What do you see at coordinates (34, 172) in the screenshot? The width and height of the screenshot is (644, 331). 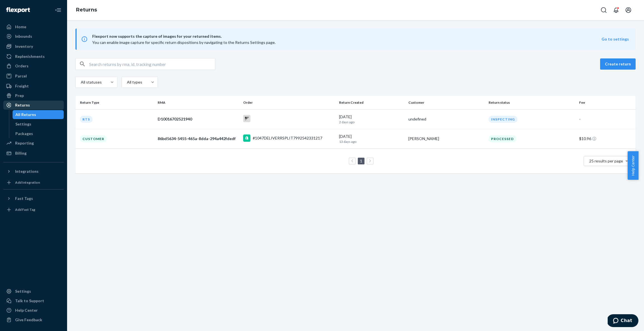 I see `button: Integrations` at bounding box center [34, 172].